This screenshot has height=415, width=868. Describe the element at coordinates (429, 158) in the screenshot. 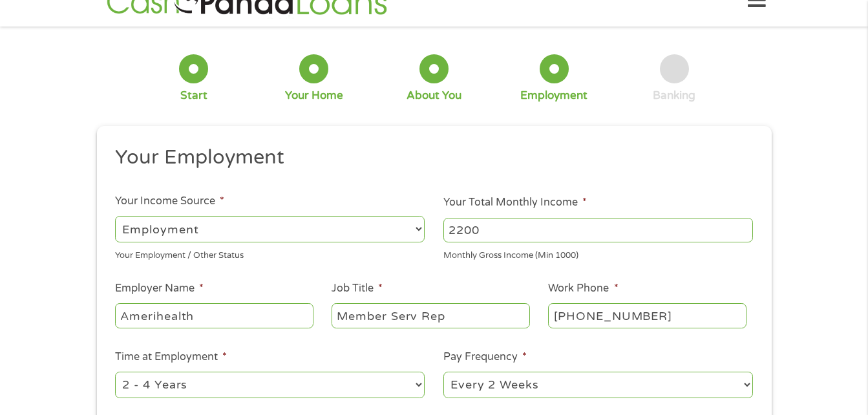

I see `h2: Your Employment` at that location.